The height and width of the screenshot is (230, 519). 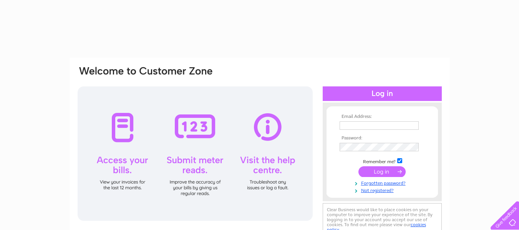 What do you see at coordinates (382, 138) in the screenshot?
I see `th: Password:` at bounding box center [382, 138].